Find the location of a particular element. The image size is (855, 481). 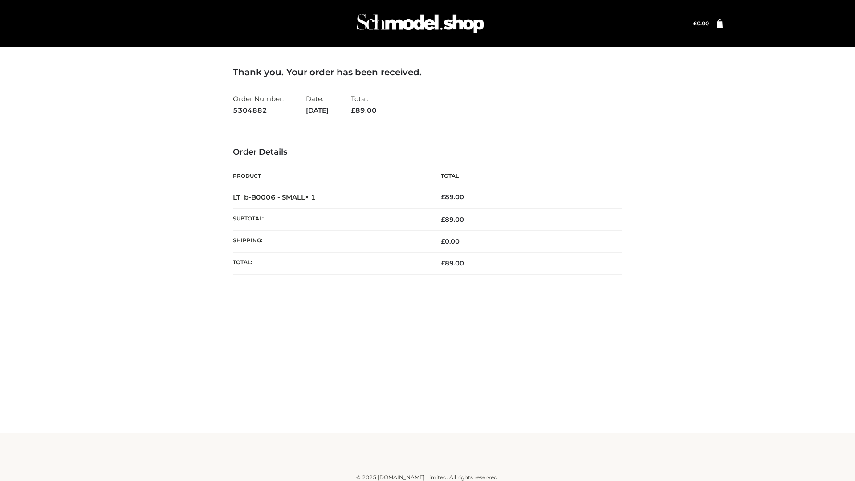

strong: LT_b-B0006 - SMALL is located at coordinates (274, 197).